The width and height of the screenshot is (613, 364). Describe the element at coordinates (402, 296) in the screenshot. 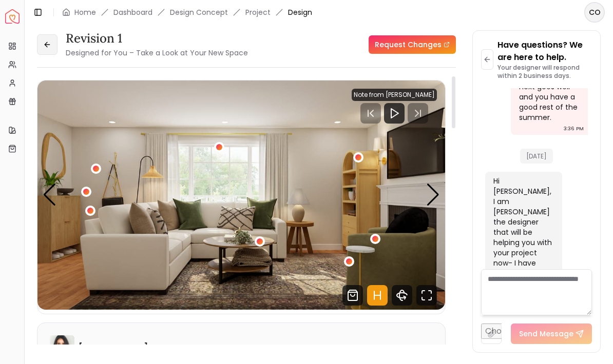

I see `svg: 360 View` at that location.